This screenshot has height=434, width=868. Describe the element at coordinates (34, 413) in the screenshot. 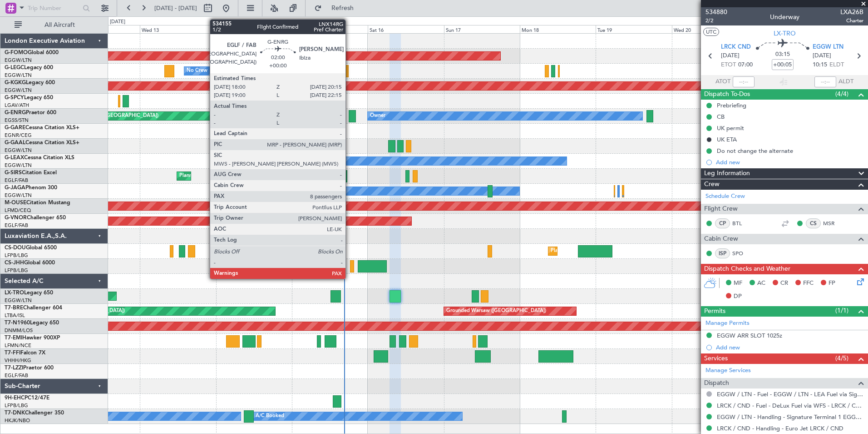

I see `a: T7-DNKChallenger 350` at that location.